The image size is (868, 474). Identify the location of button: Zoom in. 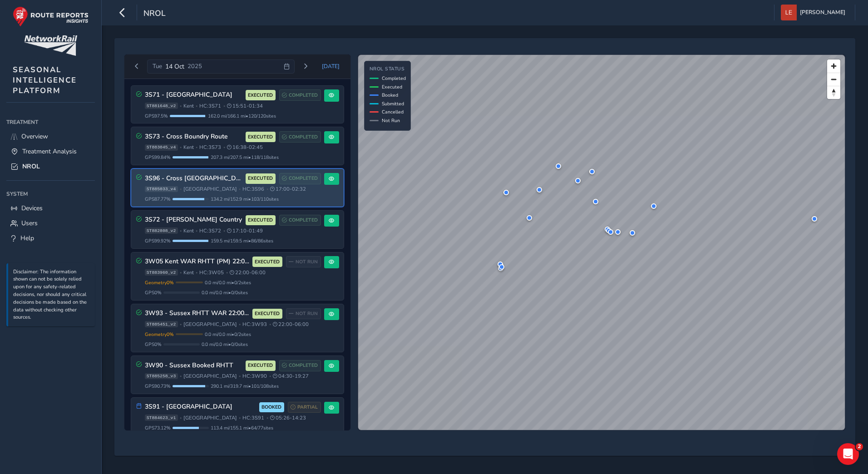
(833, 66).